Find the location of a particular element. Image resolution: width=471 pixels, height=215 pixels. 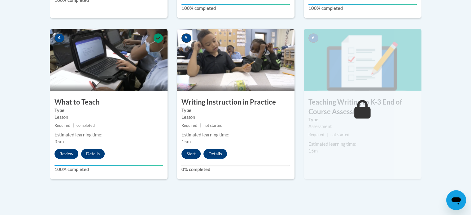

h3: Teaching Writing to K-3 End of Course Assessment is located at coordinates (362, 107).